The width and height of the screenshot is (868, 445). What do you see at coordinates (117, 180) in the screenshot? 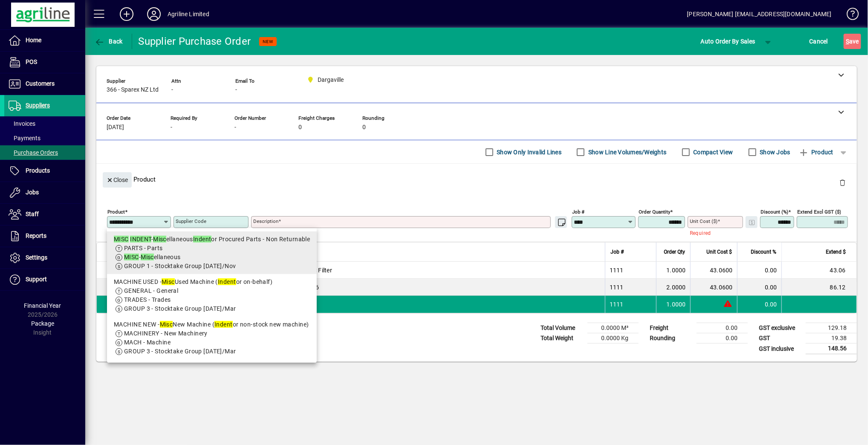
I see `button: Close` at bounding box center [117, 180].